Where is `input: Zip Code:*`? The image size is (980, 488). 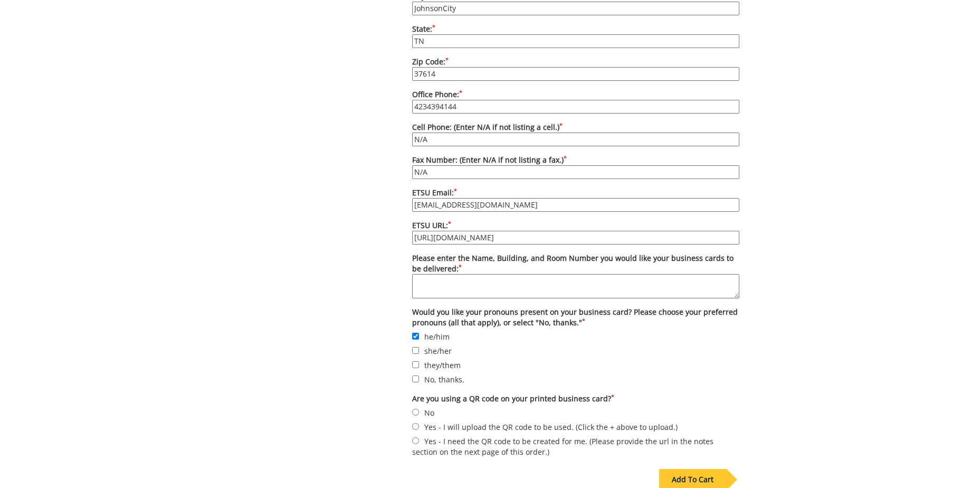 input: Zip Code:* is located at coordinates (575, 74).